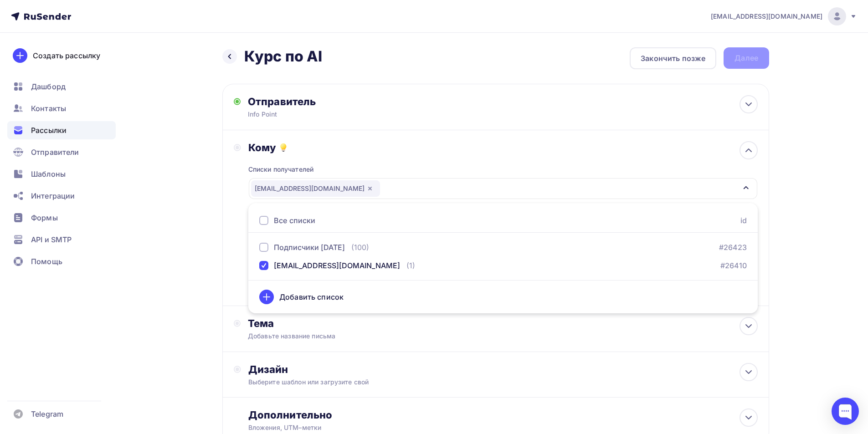 The width and height of the screenshot is (868, 434). What do you see at coordinates (503, 148) in the screenshot?
I see `div: Кому` at bounding box center [503, 148].